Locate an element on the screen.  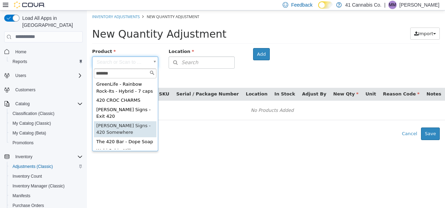
button: Inventory Count is located at coordinates (46, 176).